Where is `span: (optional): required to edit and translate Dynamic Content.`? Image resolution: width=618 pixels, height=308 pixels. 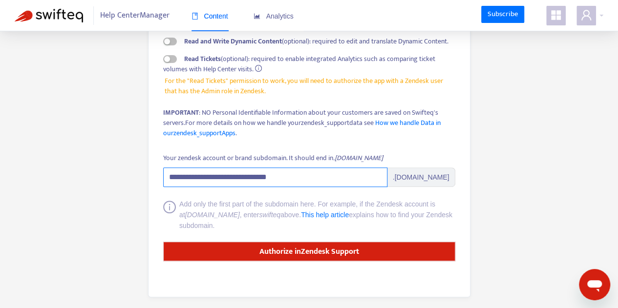
span: (optional): required to edit and translate Dynamic Content. is located at coordinates (316, 41).